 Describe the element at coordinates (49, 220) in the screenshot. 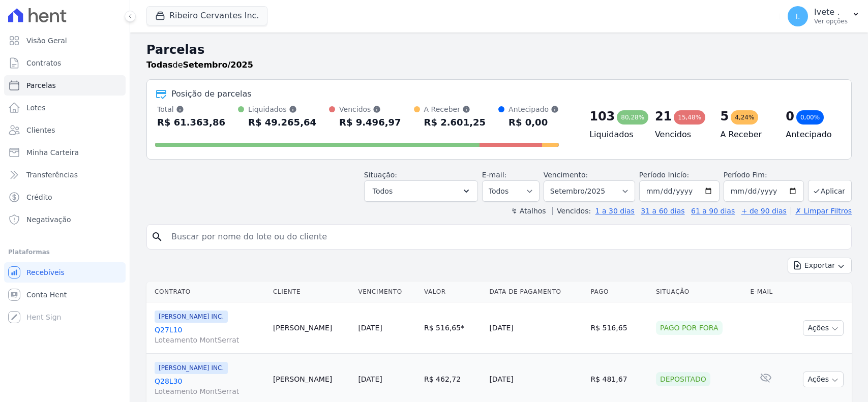

I see `span: Negativação` at that location.